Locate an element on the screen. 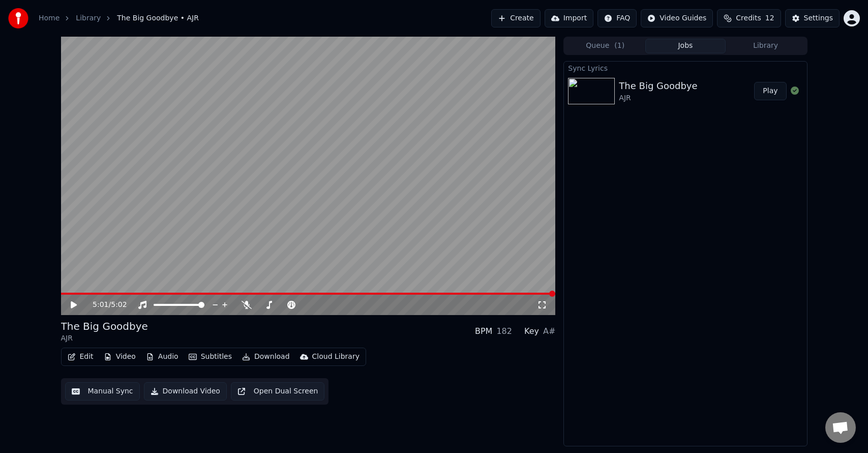 This screenshot has width=868, height=453. button: Open Dual Screen is located at coordinates (278, 392).